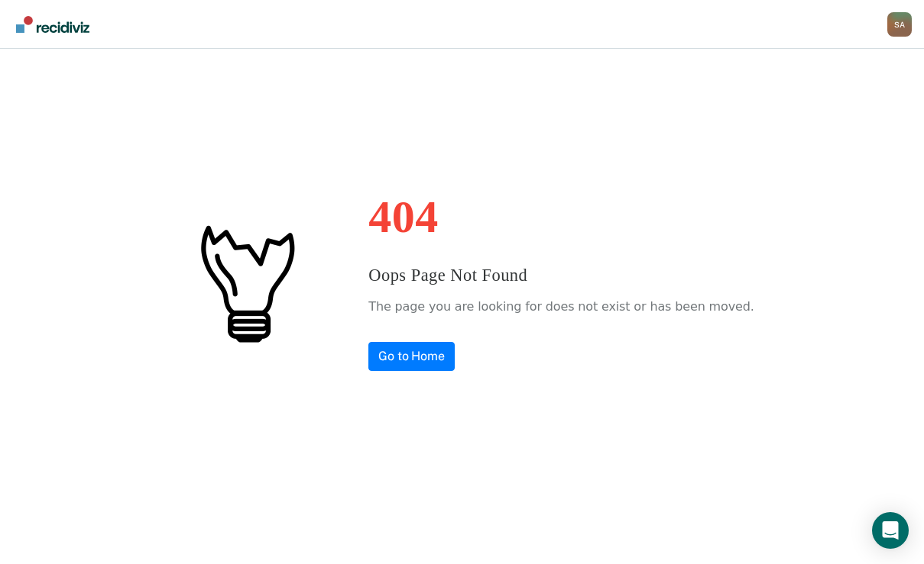 This screenshot has height=564, width=924. Describe the element at coordinates (890, 531) in the screenshot. I see `div: Open Intercom Messenger` at that location.